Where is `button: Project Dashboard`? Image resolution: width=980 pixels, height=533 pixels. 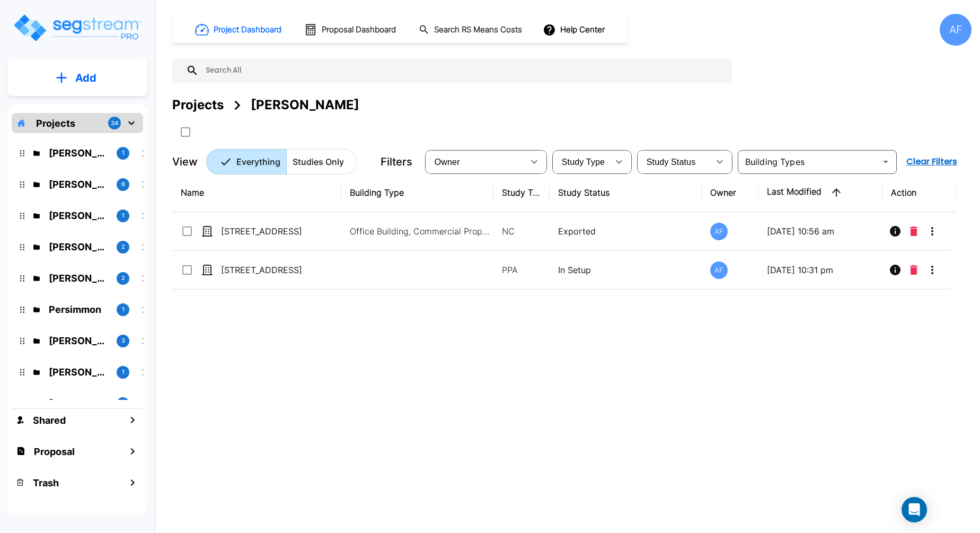 button: Project Dashboard is located at coordinates (239, 30).